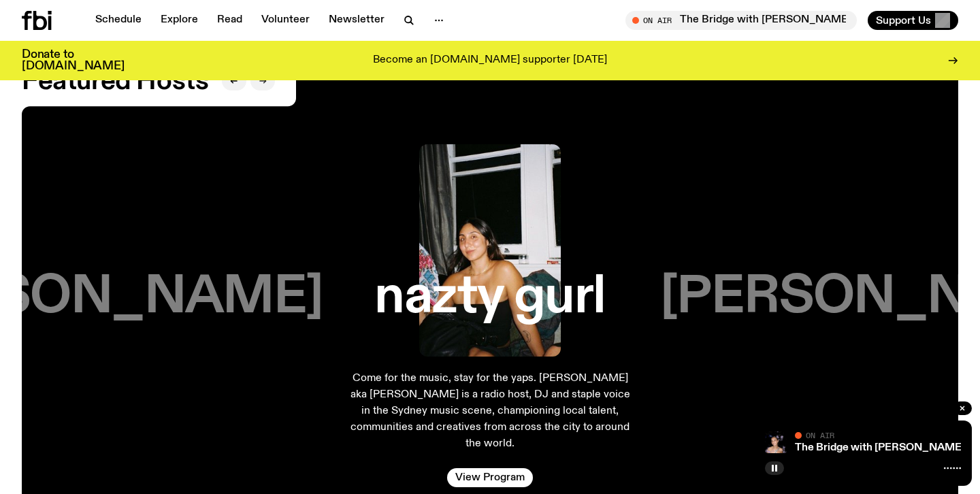  What do you see at coordinates (913, 20) in the screenshot?
I see `button: Support Us` at bounding box center [913, 20].